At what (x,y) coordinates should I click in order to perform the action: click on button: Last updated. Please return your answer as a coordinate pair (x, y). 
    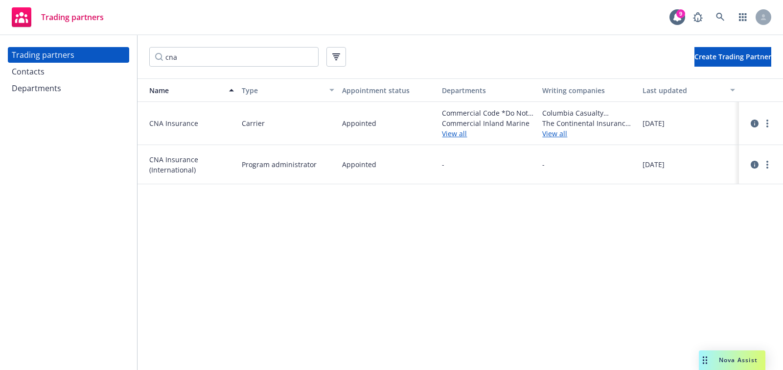
    Looking at the image, I should click on (689, 90).